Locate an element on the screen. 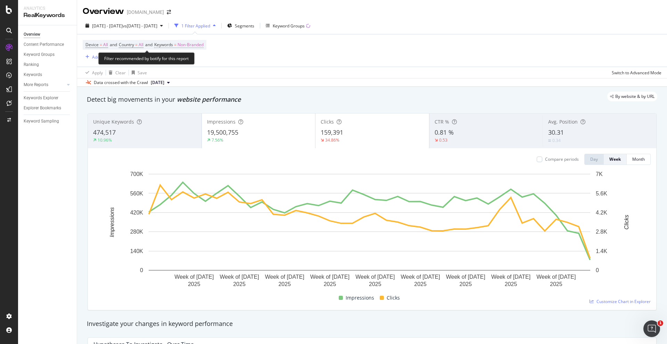 The height and width of the screenshot is (344, 667). div: Keyword Groups is located at coordinates (39, 55).